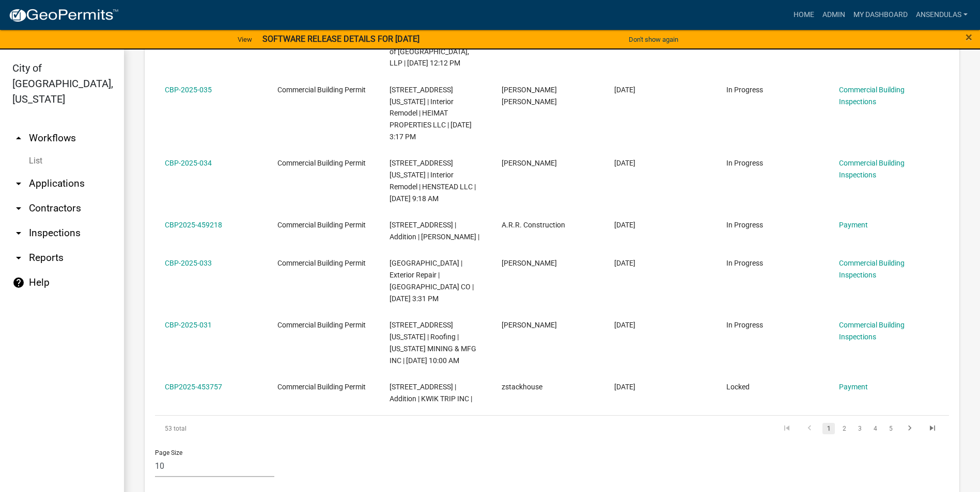 The width and height of the screenshot is (980, 492). Describe the element at coordinates (533, 225) in the screenshot. I see `span: A.R.R. Construction` at that location.